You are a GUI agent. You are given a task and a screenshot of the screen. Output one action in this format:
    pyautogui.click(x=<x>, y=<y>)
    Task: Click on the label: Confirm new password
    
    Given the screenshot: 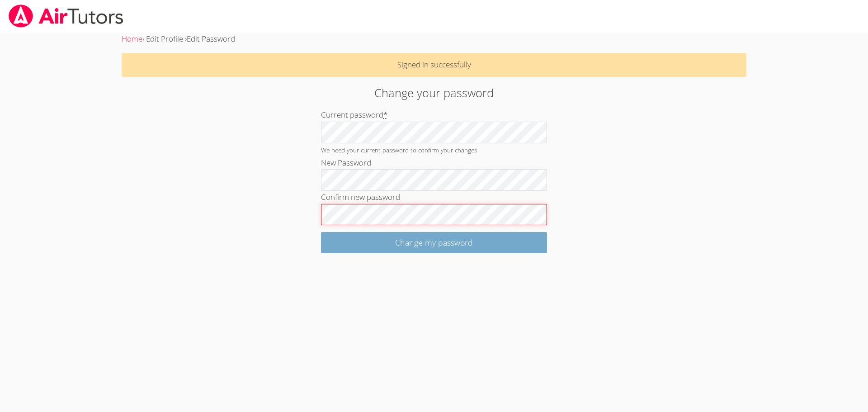 What is the action you would take?
    pyautogui.click(x=360, y=197)
    